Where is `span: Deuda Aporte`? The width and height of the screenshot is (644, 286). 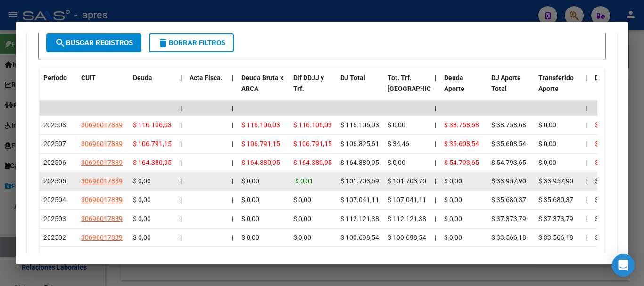 span: Deuda Aporte is located at coordinates (454, 83).